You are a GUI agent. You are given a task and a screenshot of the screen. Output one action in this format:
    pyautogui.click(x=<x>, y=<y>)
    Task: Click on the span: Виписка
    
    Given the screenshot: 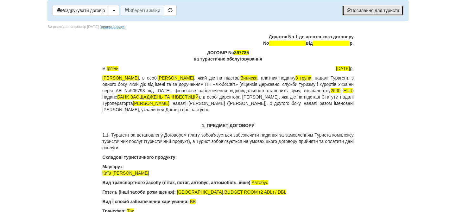 What is the action you would take?
    pyautogui.click(x=249, y=78)
    